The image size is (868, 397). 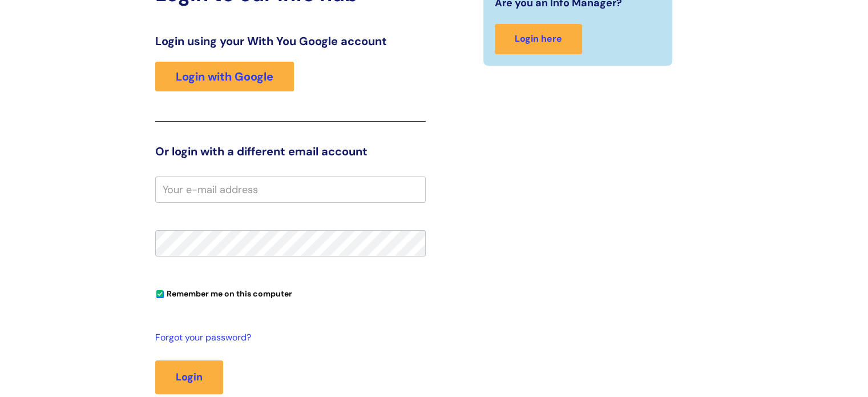 What do you see at coordinates (290, 41) in the screenshot?
I see `h3: Login using your With You Google account` at bounding box center [290, 41].